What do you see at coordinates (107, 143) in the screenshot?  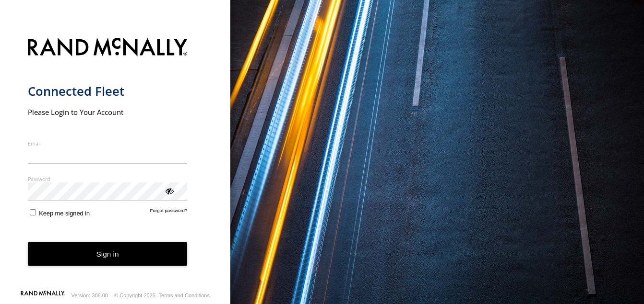 I see `label: Email` at bounding box center [107, 143].